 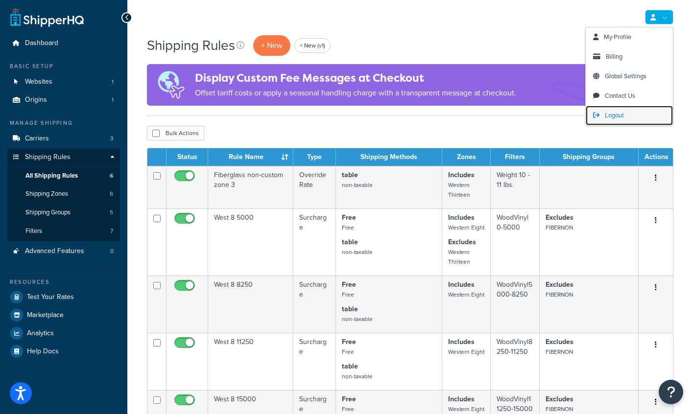 What do you see at coordinates (47, 17) in the screenshot?
I see `a: ShipperHQ Home` at bounding box center [47, 17].